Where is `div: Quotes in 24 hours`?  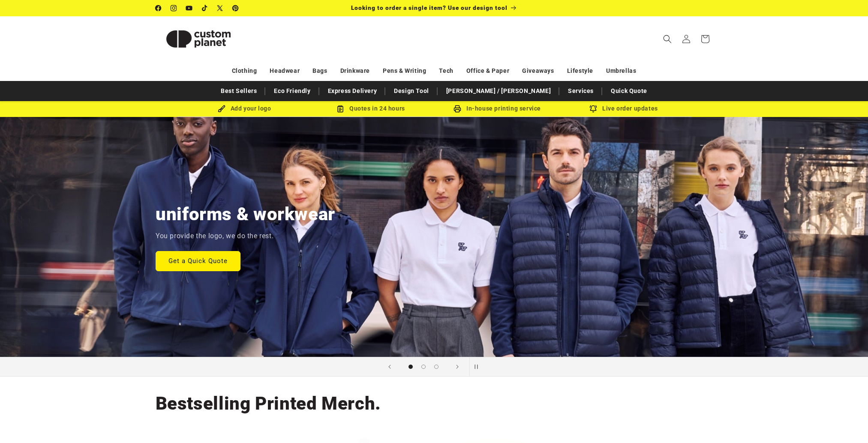
div: Quotes in 24 hours is located at coordinates (371, 108).